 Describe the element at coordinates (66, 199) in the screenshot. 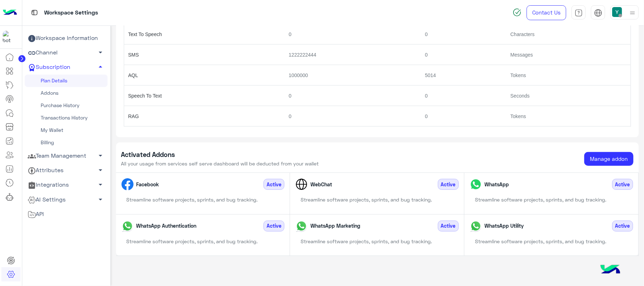

I see `a: AI Settings` at that location.